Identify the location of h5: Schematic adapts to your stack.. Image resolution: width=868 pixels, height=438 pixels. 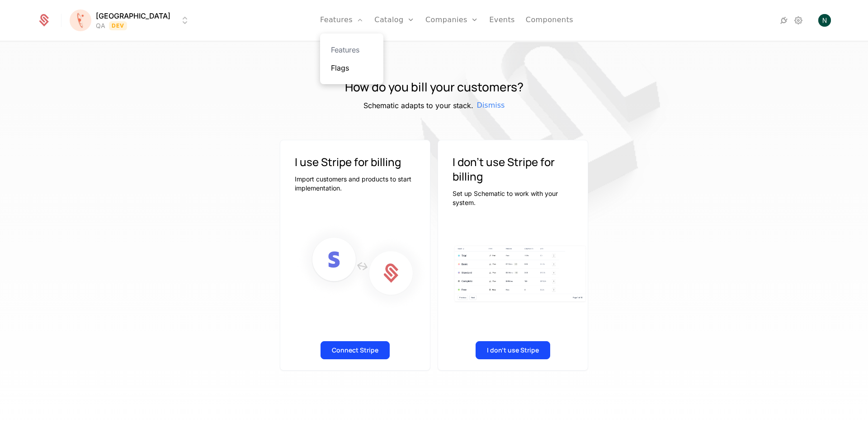
(418, 105).